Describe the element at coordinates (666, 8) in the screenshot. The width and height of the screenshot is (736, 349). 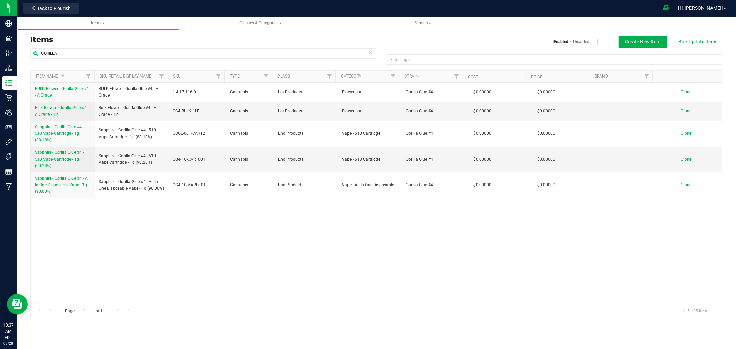
I see `span: Open Ecommerce Menu` at that location.